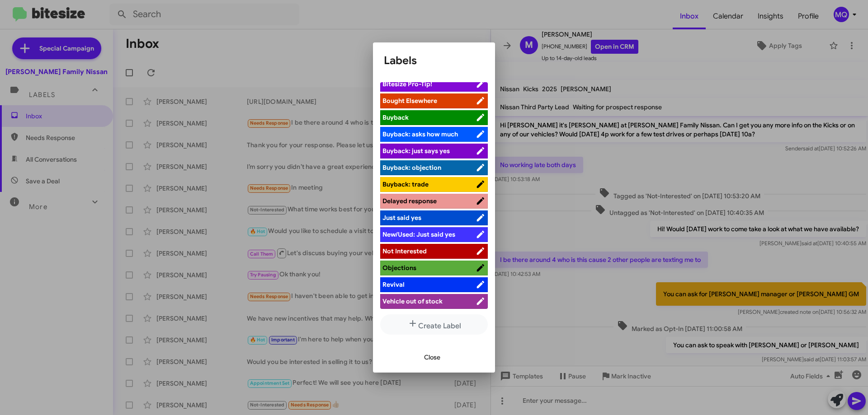 This screenshot has height=415, width=868. Describe the element at coordinates (434, 61) in the screenshot. I see `h1: Labels` at that location.